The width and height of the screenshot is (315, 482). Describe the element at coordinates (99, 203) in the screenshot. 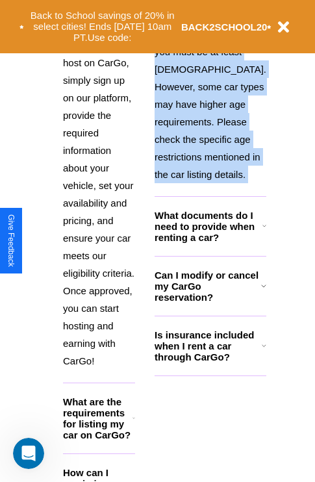

I see `p: To become a host on CarGo, simply sign up on our platform, provide the required information about...` at that location.